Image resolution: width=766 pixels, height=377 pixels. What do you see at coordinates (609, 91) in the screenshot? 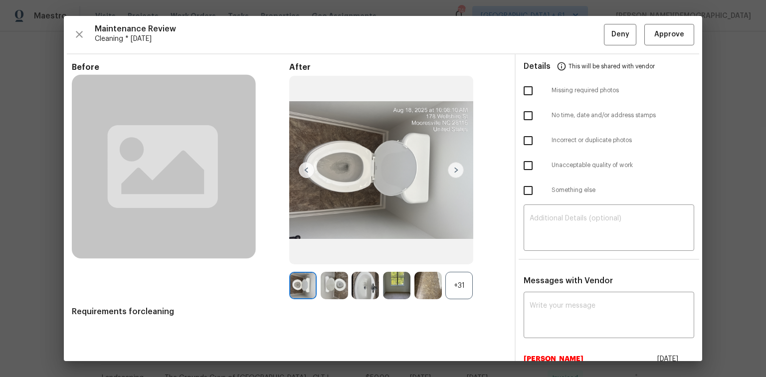
I see `div: Missing required photos` at bounding box center [609, 91].